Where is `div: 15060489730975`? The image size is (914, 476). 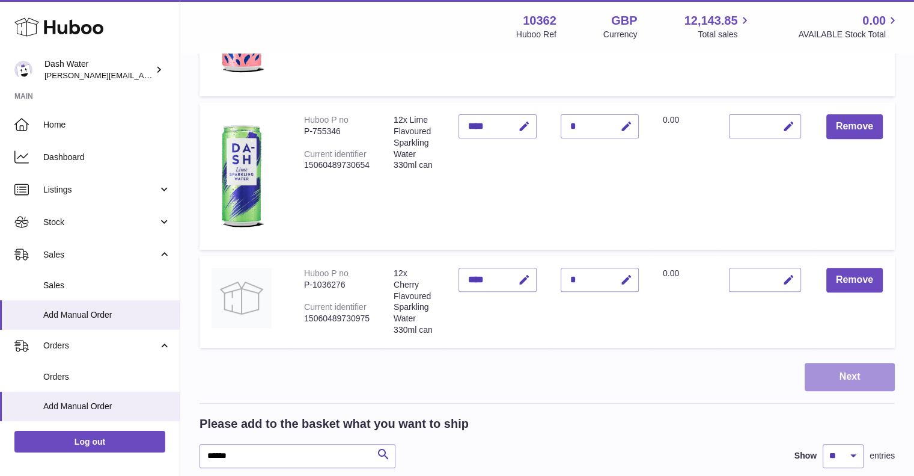 div: 15060489730975 is located at coordinates (337, 318).